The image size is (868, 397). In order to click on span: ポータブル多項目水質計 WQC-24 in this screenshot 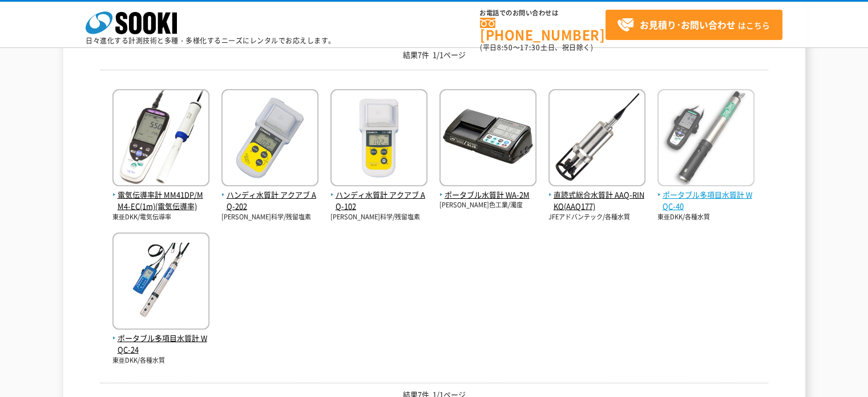, I will do `click(161, 344)`.